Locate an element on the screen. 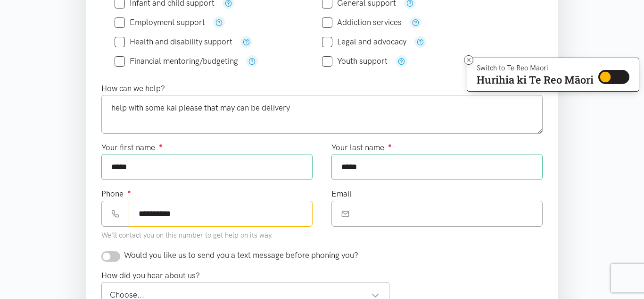  label: How did you hear about us? is located at coordinates (150, 276).